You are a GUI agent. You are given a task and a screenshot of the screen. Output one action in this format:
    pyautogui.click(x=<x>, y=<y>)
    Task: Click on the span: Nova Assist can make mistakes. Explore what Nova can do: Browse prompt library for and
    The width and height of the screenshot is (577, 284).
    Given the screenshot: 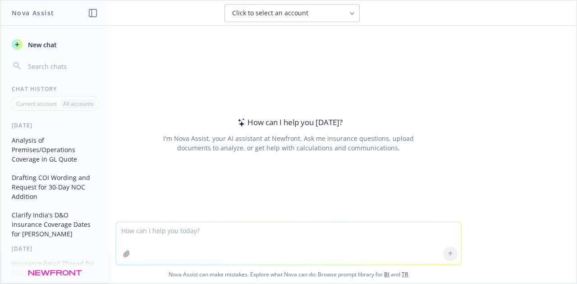 What is the action you would take?
    pyautogui.click(x=288, y=274)
    